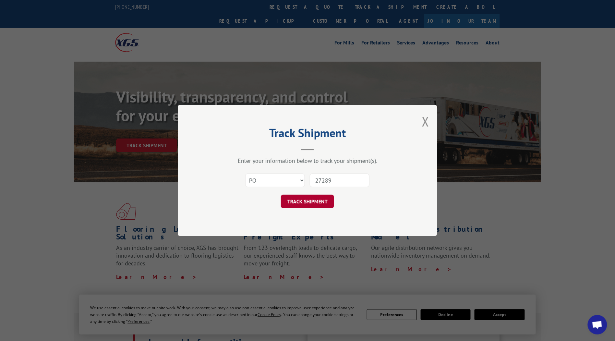 The image size is (615, 341). What do you see at coordinates (426, 121) in the screenshot?
I see `button: Close modal` at bounding box center [426, 121].